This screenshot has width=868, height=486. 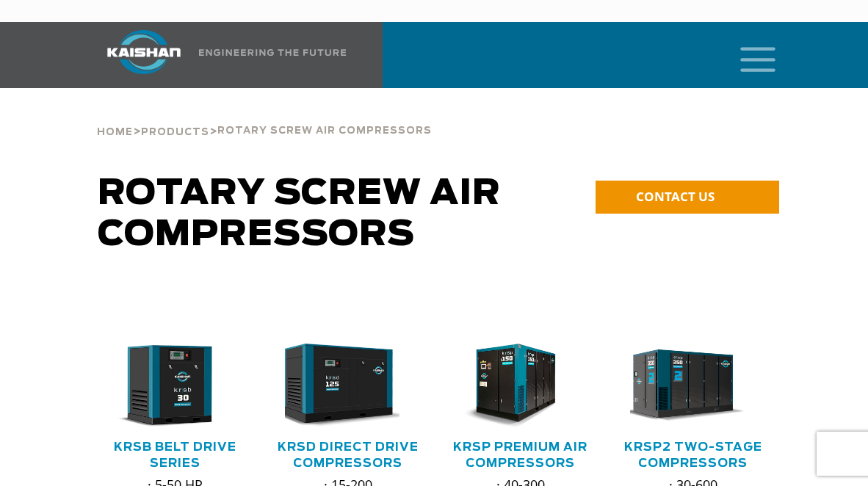 What do you see at coordinates (675, 196) in the screenshot?
I see `span: CONTACT US` at bounding box center [675, 196].